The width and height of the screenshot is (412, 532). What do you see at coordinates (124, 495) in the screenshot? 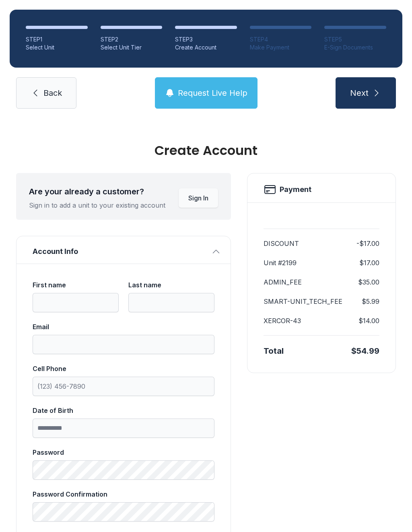
I see `div: Password Confirmation` at bounding box center [124, 495].